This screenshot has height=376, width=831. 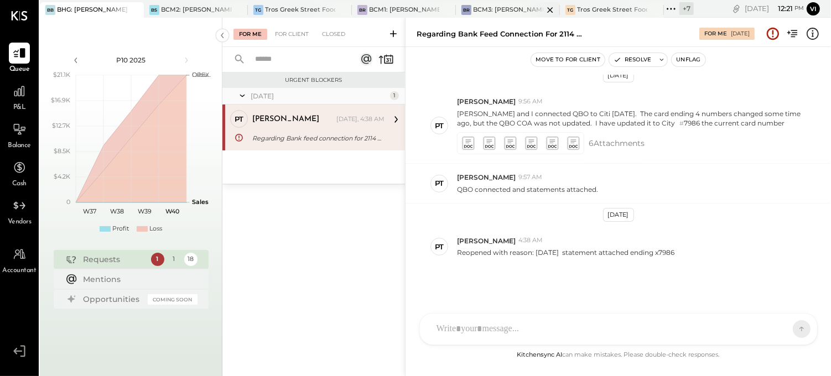 I want to click on a: Accountant, so click(x=19, y=260).